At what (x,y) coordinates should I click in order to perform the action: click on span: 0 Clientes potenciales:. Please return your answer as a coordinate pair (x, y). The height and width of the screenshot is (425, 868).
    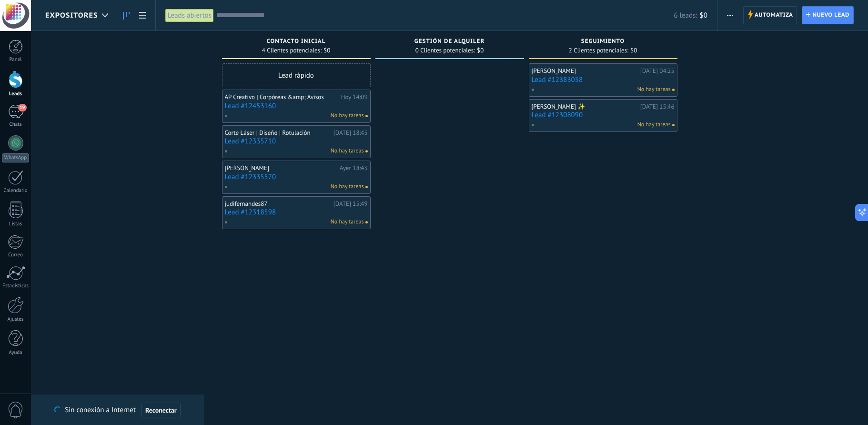
    Looking at the image, I should click on (445, 50).